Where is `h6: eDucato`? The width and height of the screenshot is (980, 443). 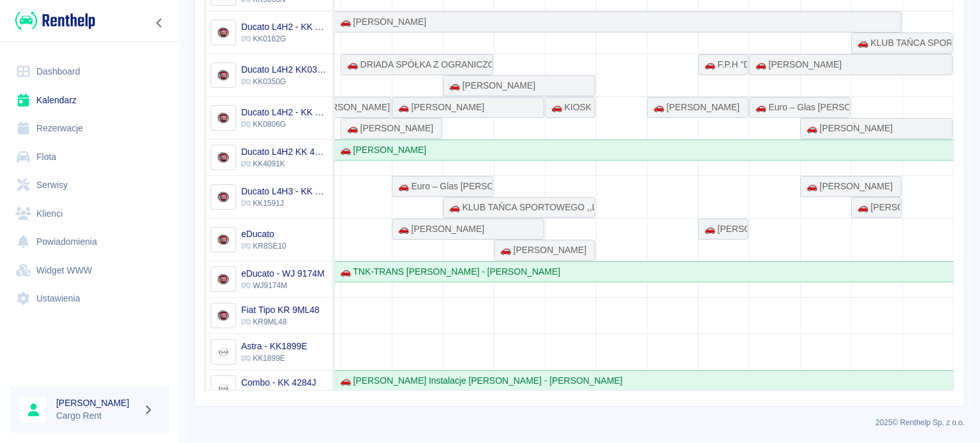
h6: eDucato is located at coordinates (263, 234).